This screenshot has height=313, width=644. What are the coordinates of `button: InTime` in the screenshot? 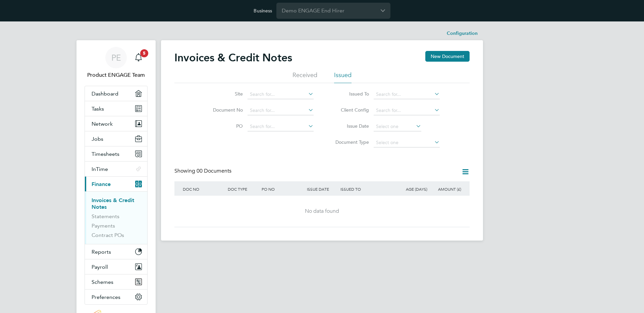 It's located at (116, 169).